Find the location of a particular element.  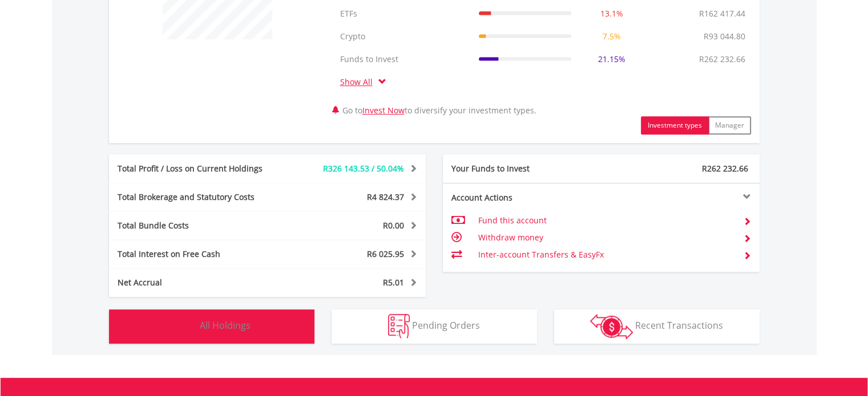

span: All Holdings is located at coordinates (224, 326).